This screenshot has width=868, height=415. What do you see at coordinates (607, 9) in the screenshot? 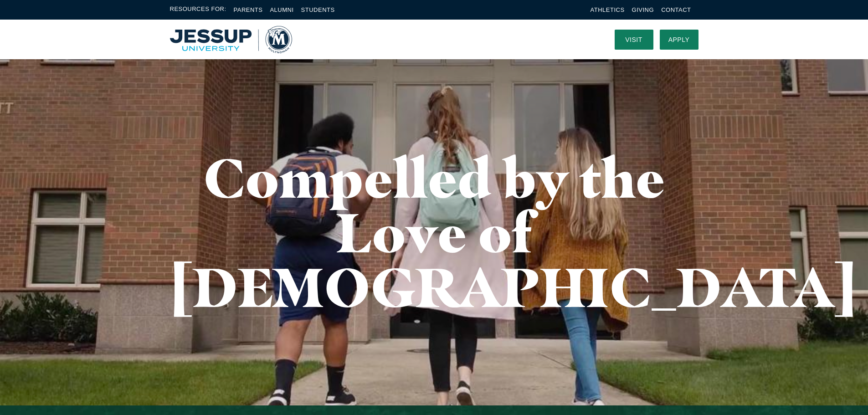
I see `a: Athletics` at bounding box center [607, 9].